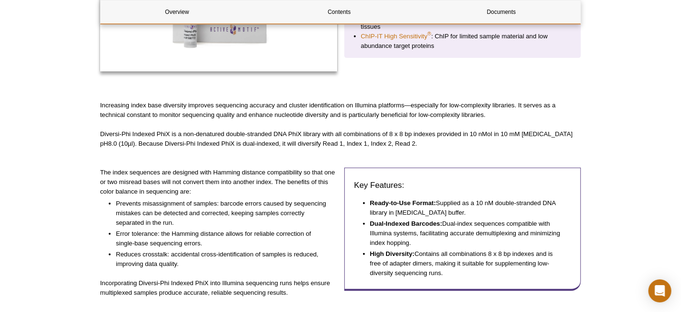 The height and width of the screenshot is (312, 681). I want to click on div: Open Intercom Messenger, so click(660, 291).